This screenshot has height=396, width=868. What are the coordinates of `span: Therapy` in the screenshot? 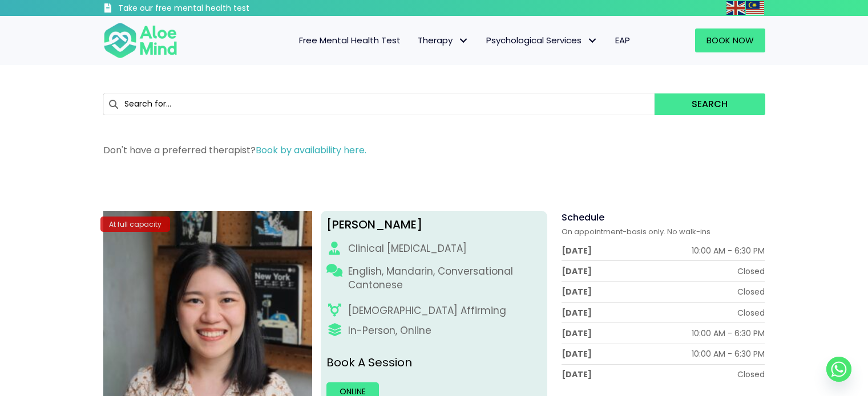 It's located at (444, 40).